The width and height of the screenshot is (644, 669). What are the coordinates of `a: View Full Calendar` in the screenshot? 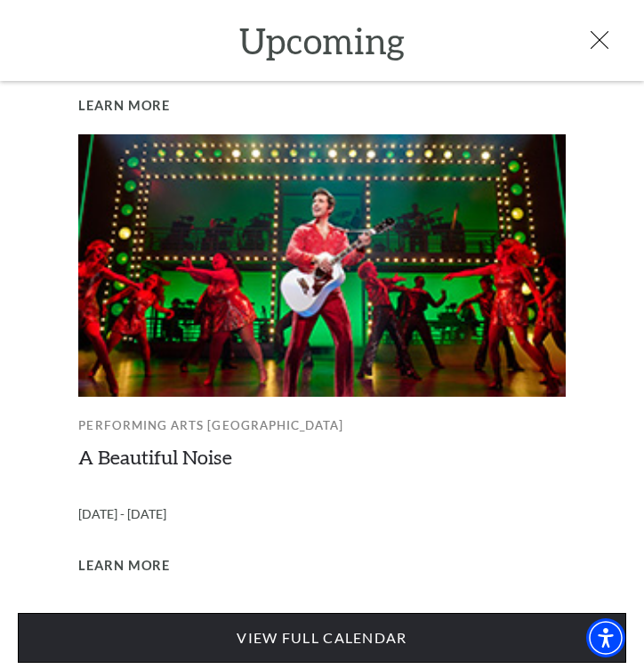 It's located at (322, 638).